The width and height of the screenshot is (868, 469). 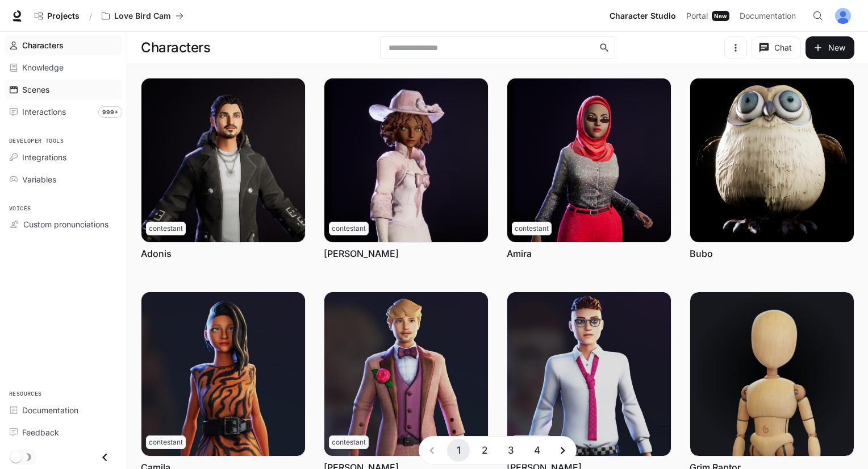 What do you see at coordinates (818, 16) in the screenshot?
I see `button: Open Command Menu` at bounding box center [818, 16].